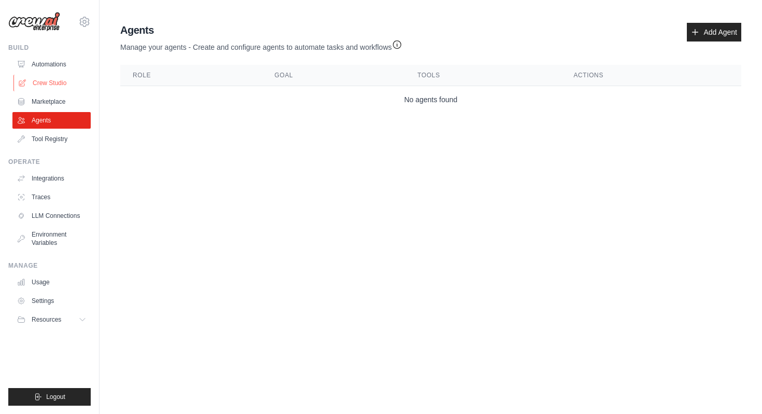 The height and width of the screenshot is (414, 762). Describe the element at coordinates (261, 45) in the screenshot. I see `p: Manage your agents - Create and configure agents to automate tasks and workflows` at that location.